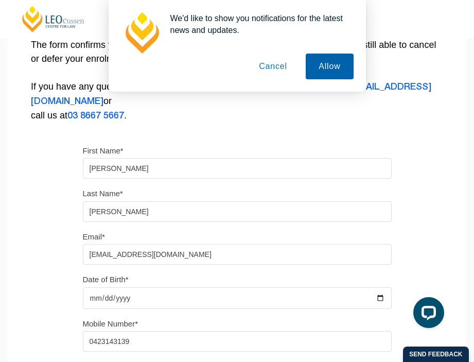 Image resolution: width=474 pixels, height=362 pixels. I want to click on input: Email, so click(237, 254).